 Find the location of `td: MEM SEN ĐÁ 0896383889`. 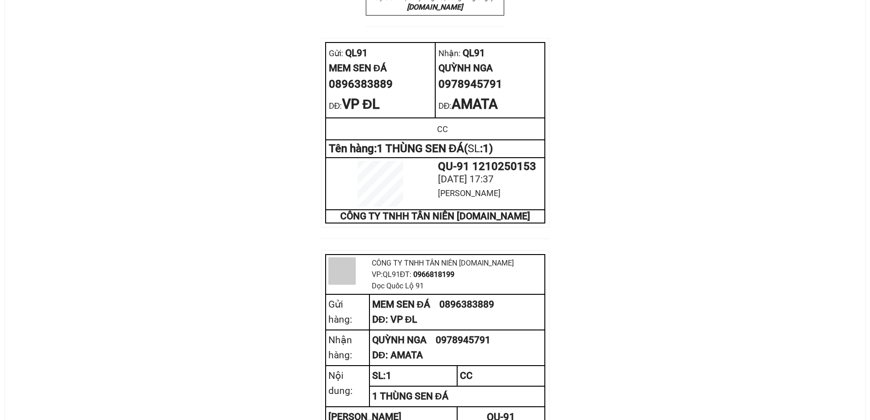

td: MEM SEN ĐÁ 0896383889 is located at coordinates (457, 312).